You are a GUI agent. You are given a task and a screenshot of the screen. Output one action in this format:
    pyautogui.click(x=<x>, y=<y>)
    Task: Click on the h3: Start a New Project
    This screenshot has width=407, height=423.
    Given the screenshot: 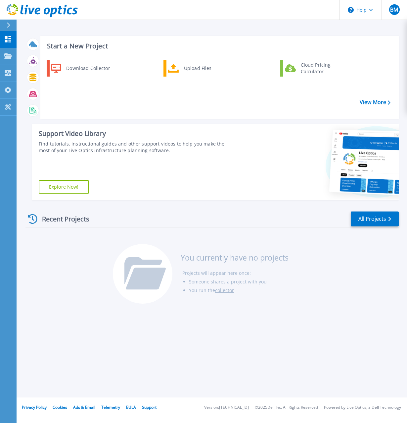 What is the action you would take?
    pyautogui.click(x=219, y=46)
    